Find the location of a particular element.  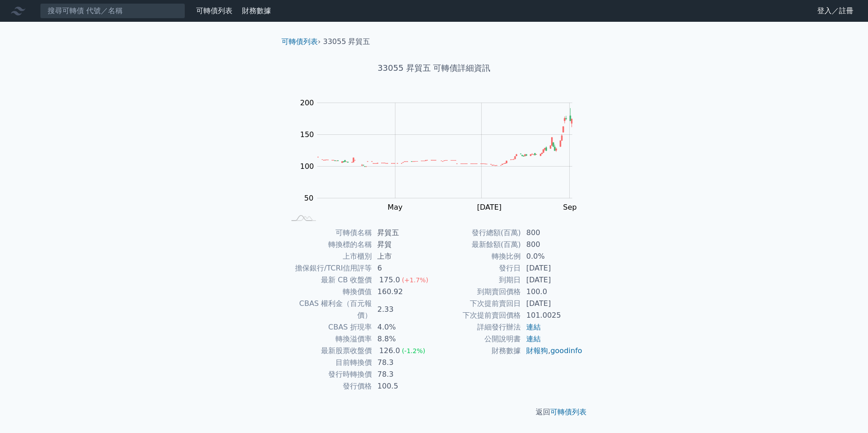

td: 到期日 is located at coordinates (477, 280).